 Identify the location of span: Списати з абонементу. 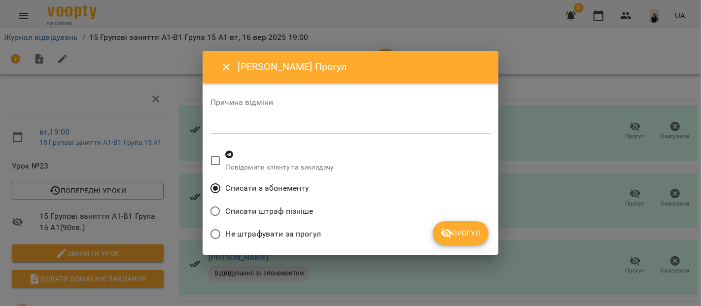
(267, 188).